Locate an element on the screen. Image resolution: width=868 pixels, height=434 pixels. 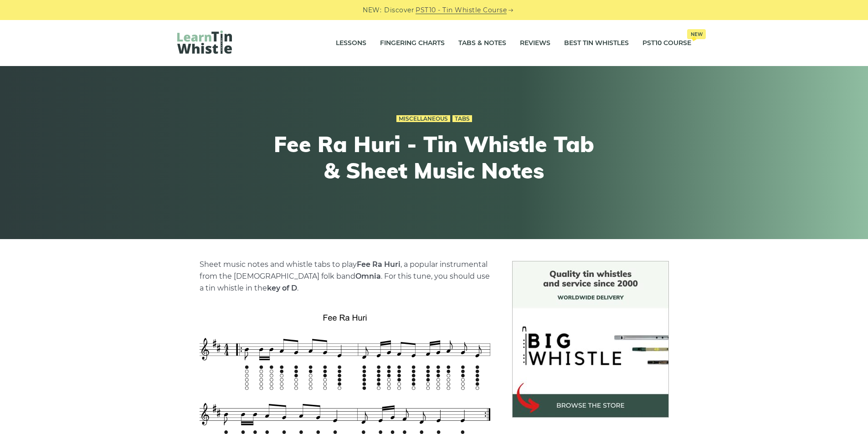
a: Fingering Charts is located at coordinates (412, 43).